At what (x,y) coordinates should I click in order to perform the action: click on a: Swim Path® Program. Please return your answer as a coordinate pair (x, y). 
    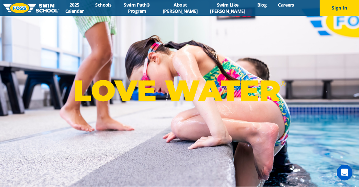
    Looking at the image, I should click on (137, 8).